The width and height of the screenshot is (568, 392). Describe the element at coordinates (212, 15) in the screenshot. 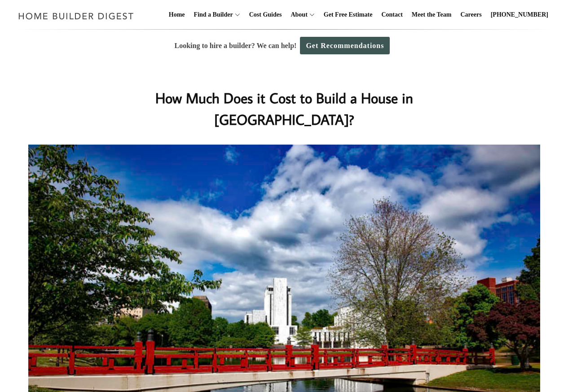

I see `a: Find a Builder` at that location.